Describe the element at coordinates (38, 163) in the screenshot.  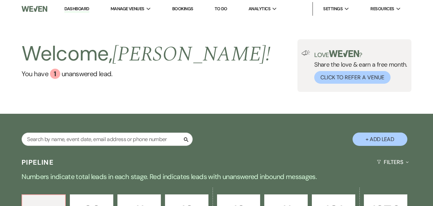
I see `h3: Pipeline` at that location.